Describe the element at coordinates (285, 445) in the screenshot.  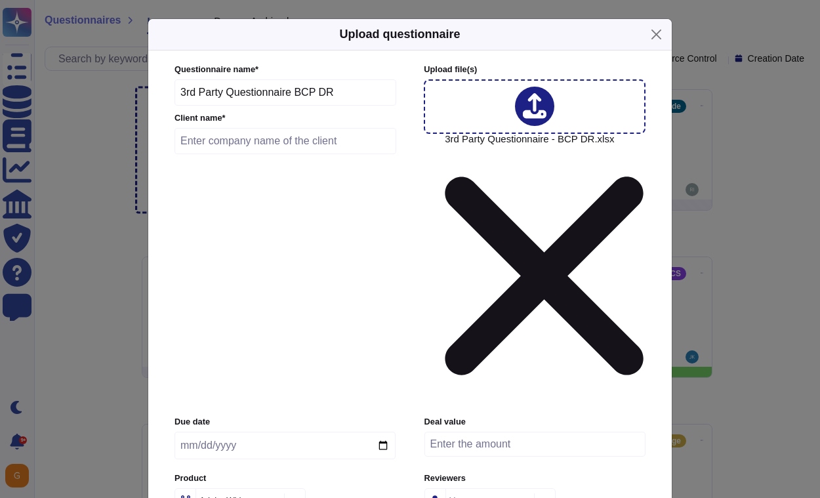
I see `input: Due date` at that location.